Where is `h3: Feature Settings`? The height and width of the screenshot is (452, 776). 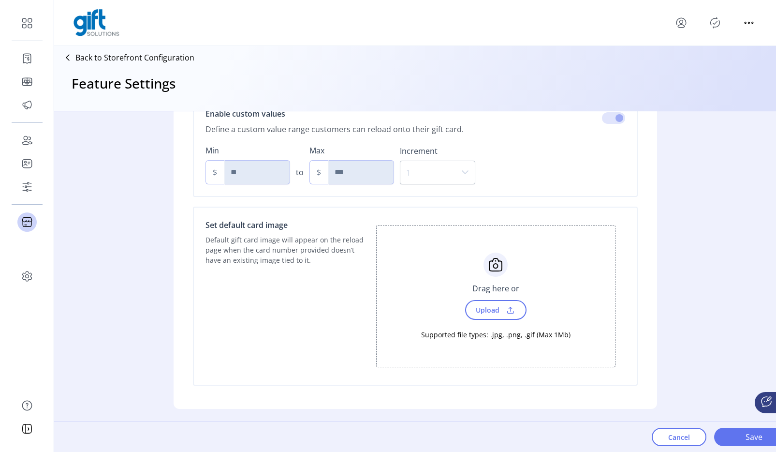
h3: Feature Settings is located at coordinates (124, 83).